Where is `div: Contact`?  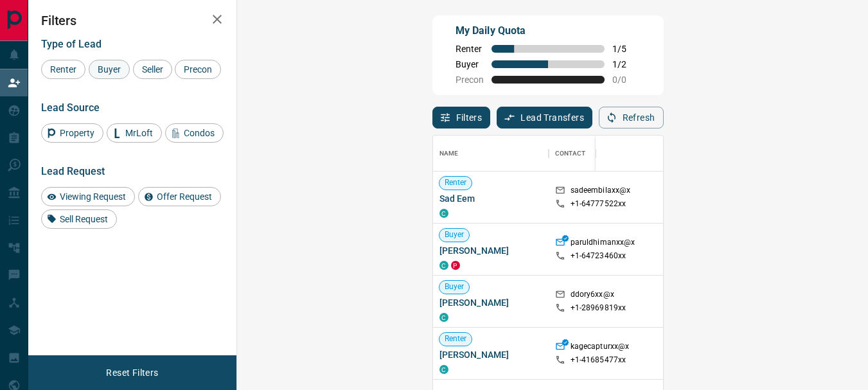
div: Contact is located at coordinates (571, 154).